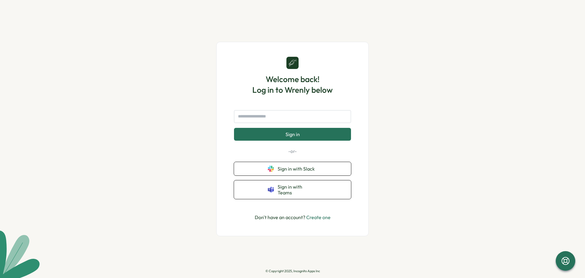 This screenshot has height=278, width=585. I want to click on p: Don't have an account?, so click(293, 217).